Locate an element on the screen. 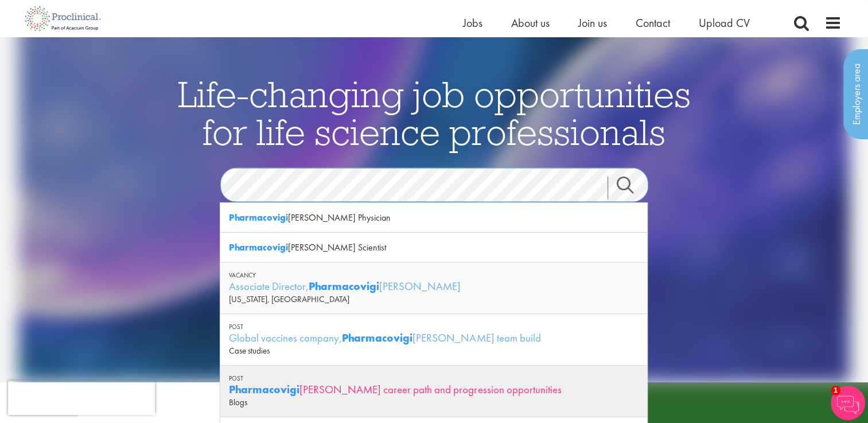 The image size is (868, 423). a: About us is located at coordinates (530, 23).